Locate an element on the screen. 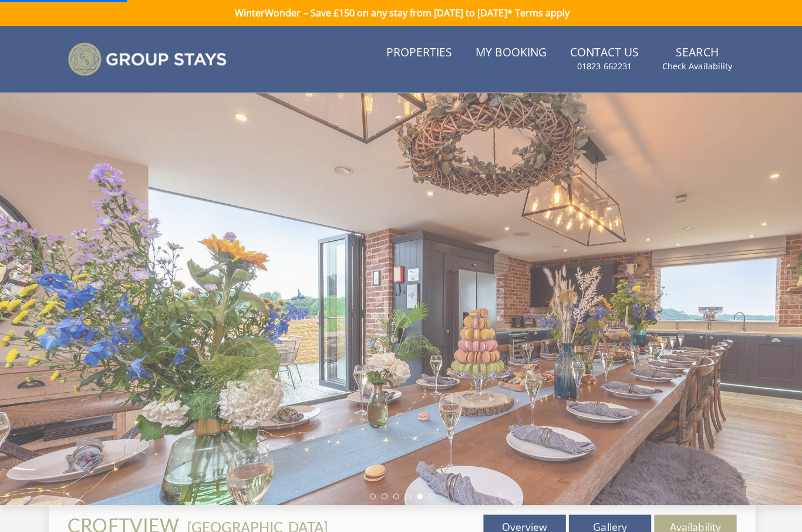 Image resolution: width=802 pixels, height=532 pixels. img: Group Stays is located at coordinates (147, 59).